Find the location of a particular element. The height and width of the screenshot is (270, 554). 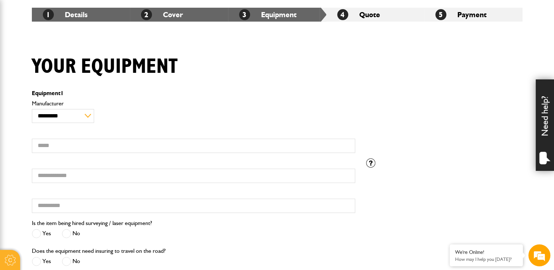

label: Does the equipment need insuring to travel on the road? is located at coordinates (98, 251).